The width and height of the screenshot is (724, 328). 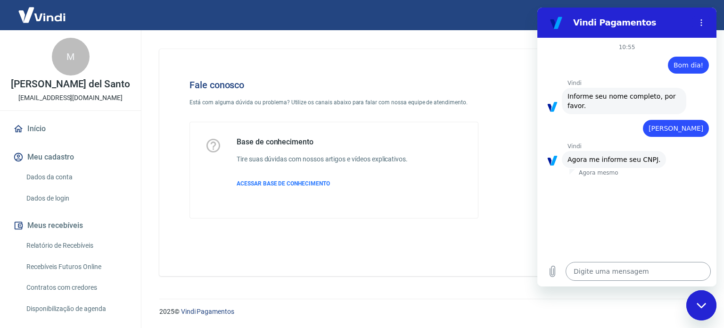 I want to click on span: ACESSAR BASE DE CONHECIMENTO, so click(x=283, y=183).